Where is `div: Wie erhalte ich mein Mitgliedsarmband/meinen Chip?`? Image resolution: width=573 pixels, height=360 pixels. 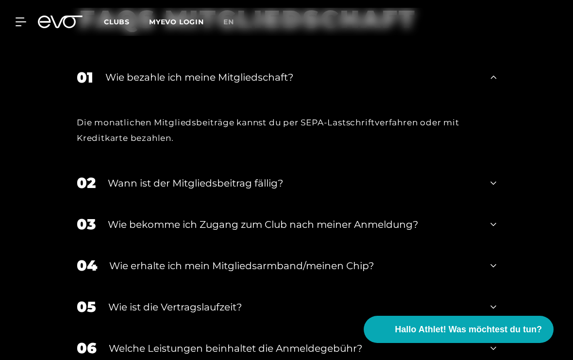 div: Wie erhalte ich mein Mitgliedsarmband/meinen Chip? is located at coordinates (294, 266).